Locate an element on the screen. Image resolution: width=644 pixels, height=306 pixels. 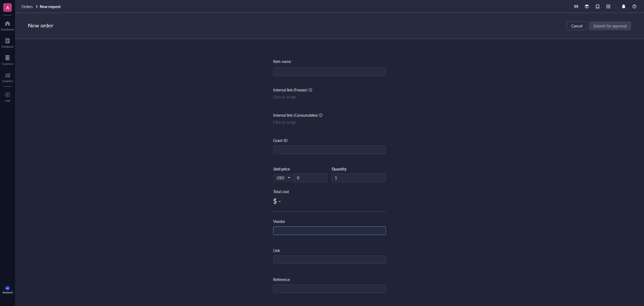
a: Inventory is located at coordinates (7, 60).